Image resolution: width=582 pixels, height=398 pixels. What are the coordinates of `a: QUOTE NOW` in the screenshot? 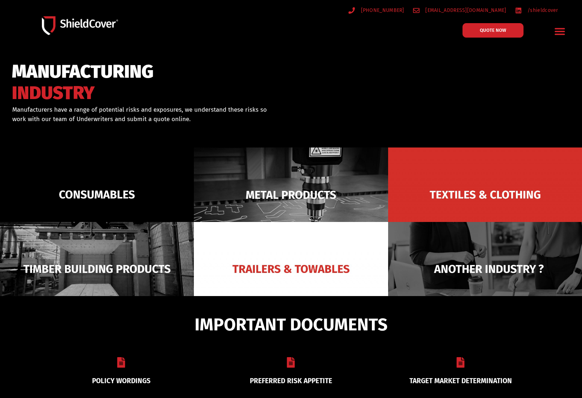 It's located at (493, 30).